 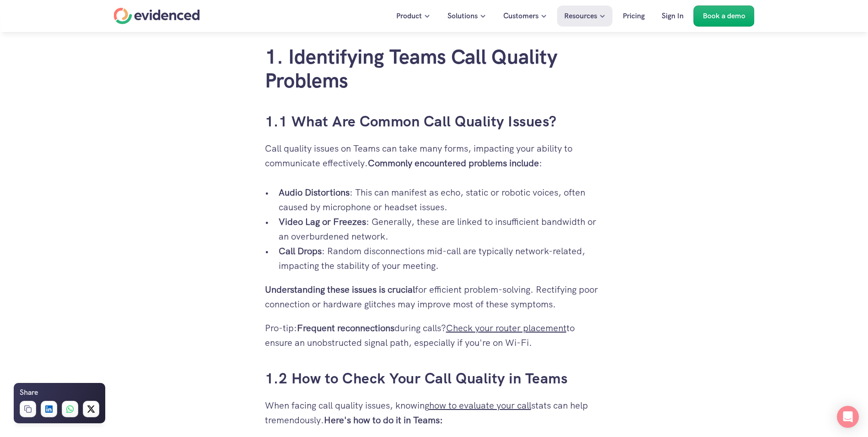 What do you see at coordinates (29, 393) in the screenshot?
I see `h6: Share` at bounding box center [29, 393].